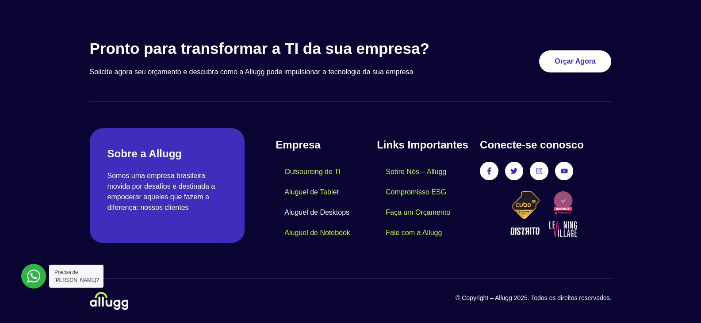 The height and width of the screenshot is (323, 701). What do you see at coordinates (317, 213) in the screenshot?
I see `a: Aluguel de Desktops` at bounding box center [317, 213].